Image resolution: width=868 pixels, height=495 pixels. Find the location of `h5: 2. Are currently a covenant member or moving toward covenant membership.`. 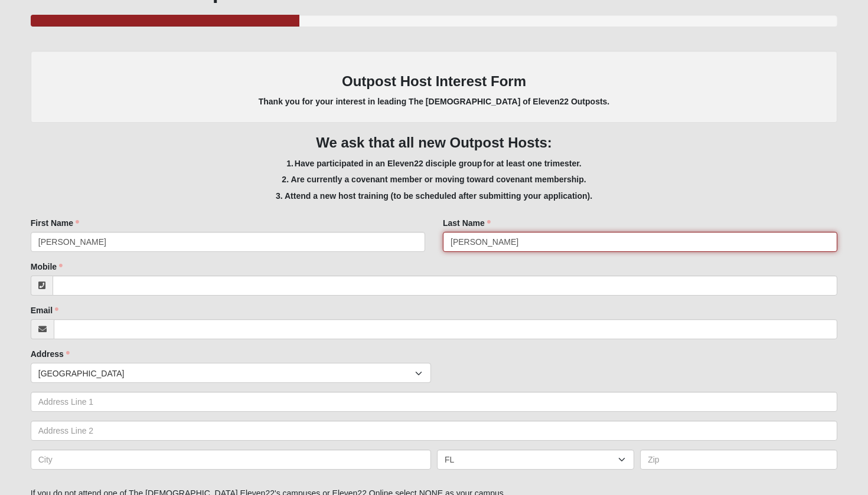

h5: 2. Are currently a covenant member or moving toward covenant membership. is located at coordinates (434, 179).